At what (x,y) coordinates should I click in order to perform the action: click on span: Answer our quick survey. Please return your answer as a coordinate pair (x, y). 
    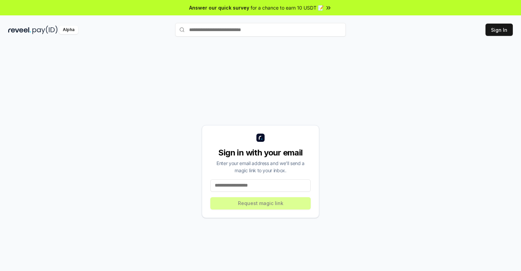
    Looking at the image, I should click on (219, 8).